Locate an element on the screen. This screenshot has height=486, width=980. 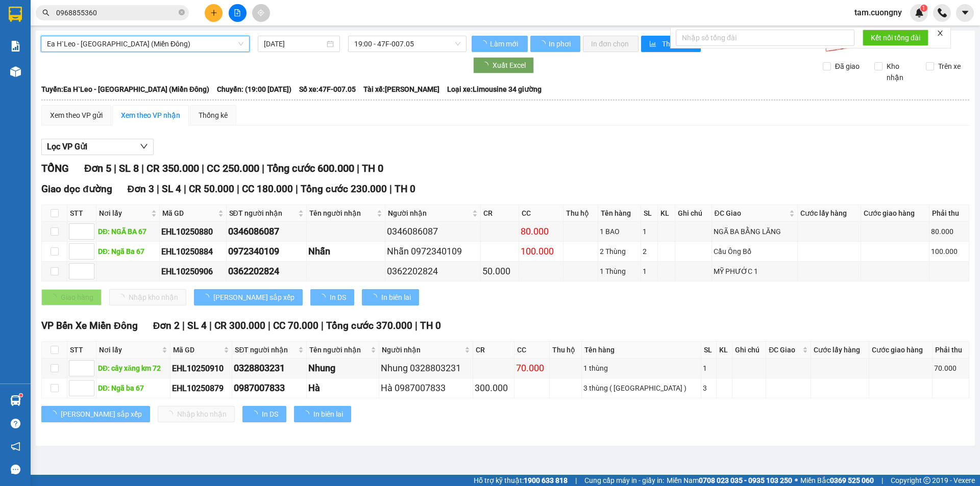
div: 50.000 is located at coordinates (499, 271).